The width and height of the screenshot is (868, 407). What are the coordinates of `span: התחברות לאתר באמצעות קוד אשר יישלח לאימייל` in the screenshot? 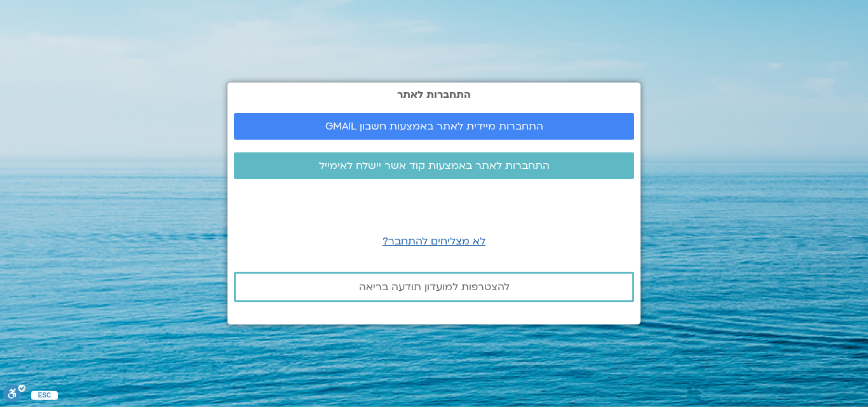 It's located at (434, 166).